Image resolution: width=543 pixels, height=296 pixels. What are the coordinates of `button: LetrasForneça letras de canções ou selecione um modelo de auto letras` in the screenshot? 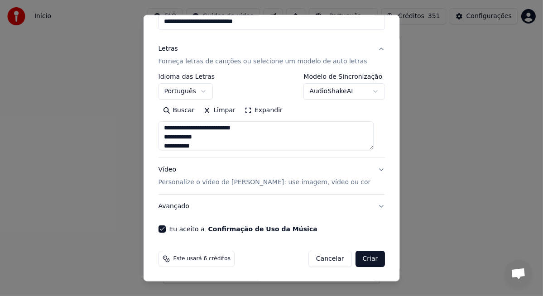 It's located at (271, 55).